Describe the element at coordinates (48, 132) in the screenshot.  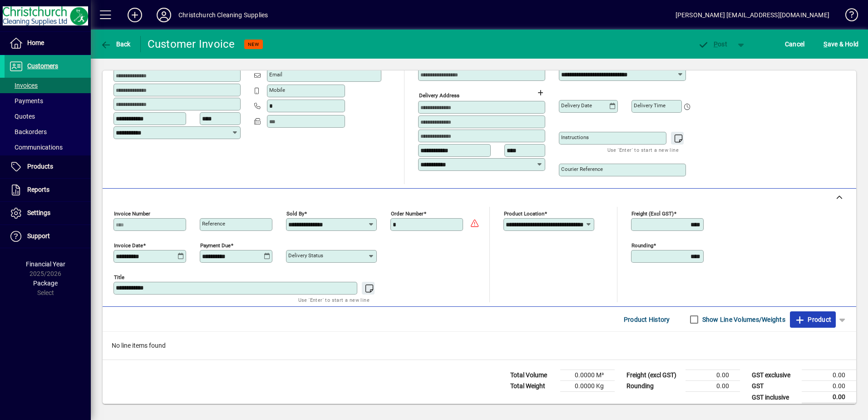
I see `a: Backorders` at that location.